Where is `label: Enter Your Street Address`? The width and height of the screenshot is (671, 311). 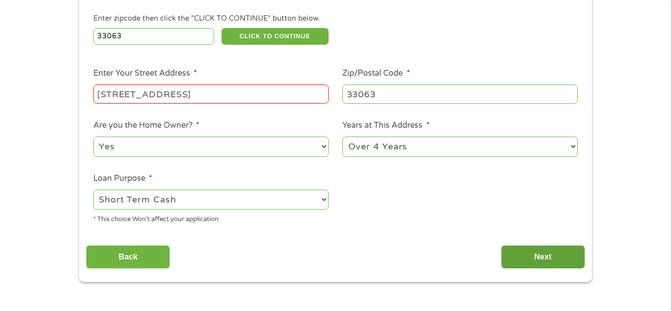
label: Enter Your Street Address is located at coordinates (145, 73).